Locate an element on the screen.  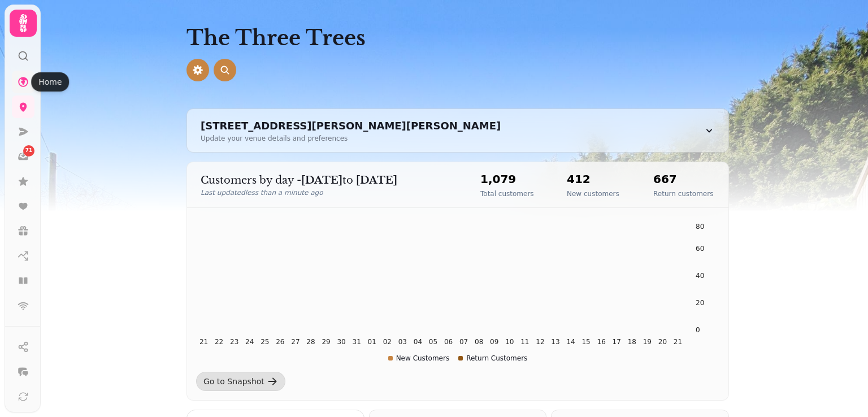
tspan: 60 is located at coordinates (700, 249).